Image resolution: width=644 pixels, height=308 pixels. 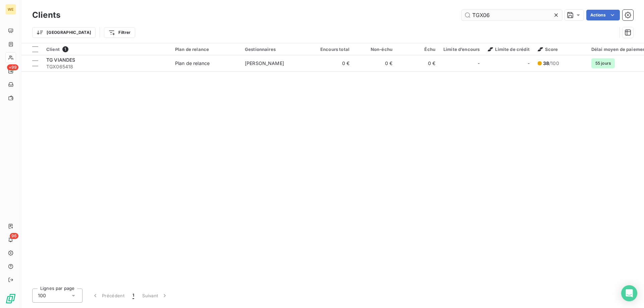 I want to click on span: TG VIANDES, so click(x=61, y=60).